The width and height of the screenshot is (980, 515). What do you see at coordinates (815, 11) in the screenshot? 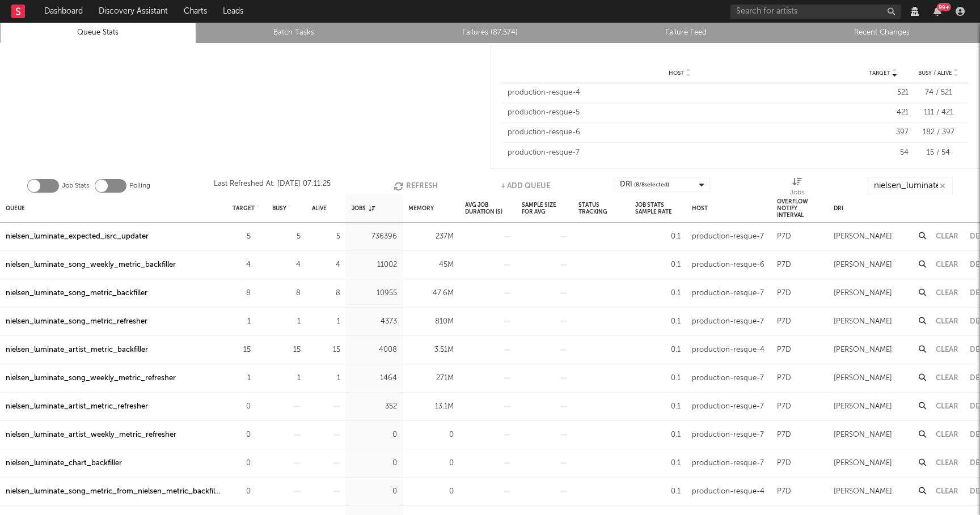
I see `input: Search for artists` at bounding box center [815, 11].